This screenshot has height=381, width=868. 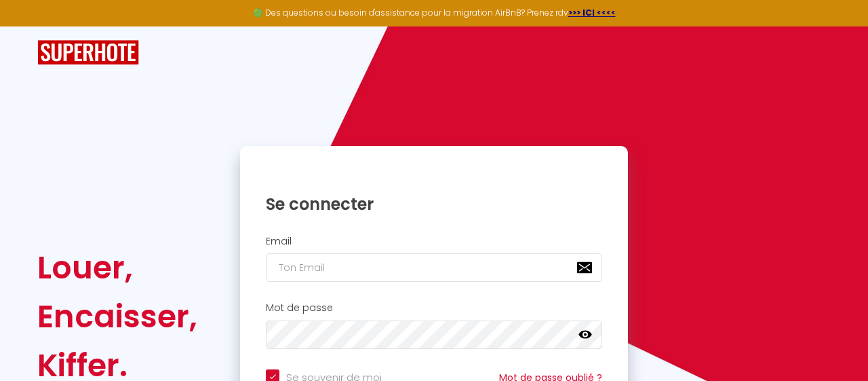 I want to click on div: Encaisser,, so click(x=117, y=316).